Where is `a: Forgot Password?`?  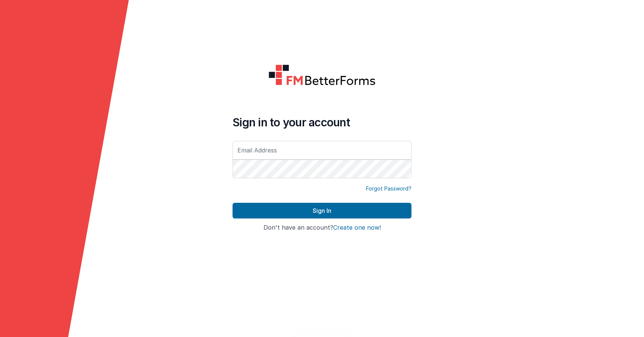
a: Forgot Password? is located at coordinates (389, 189).